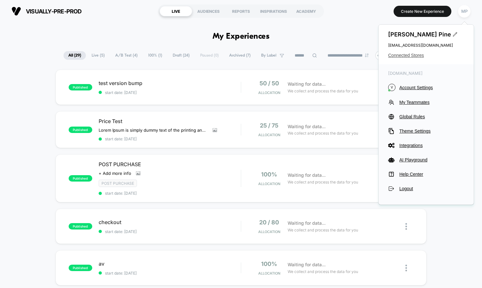 This screenshot has height=288, width=482. Describe the element at coordinates (367, 55) in the screenshot. I see `img: end` at that location.